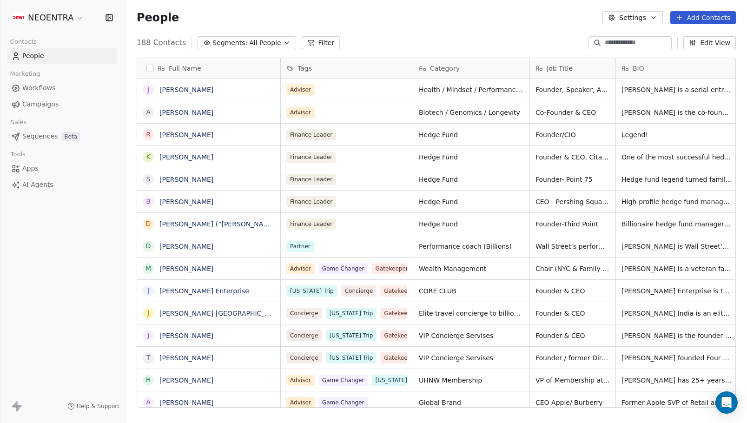 The width and height of the screenshot is (747, 423). Describe the element at coordinates (148, 90) in the screenshot. I see `div: J` at that location.